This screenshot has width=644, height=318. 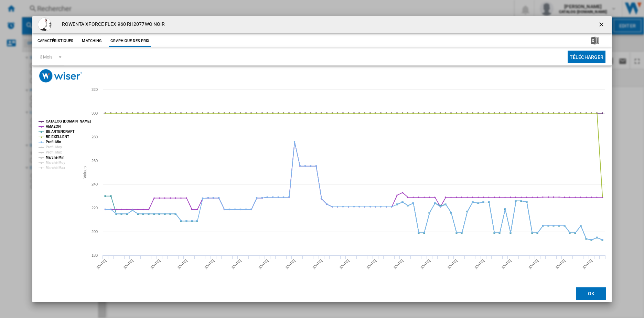 What do you see at coordinates (55, 157) in the screenshot?
I see `tspan: Marché Min` at bounding box center [55, 157].